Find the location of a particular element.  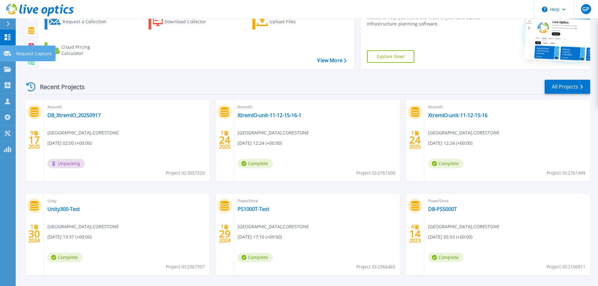

p: Request Capture is located at coordinates (34, 54).